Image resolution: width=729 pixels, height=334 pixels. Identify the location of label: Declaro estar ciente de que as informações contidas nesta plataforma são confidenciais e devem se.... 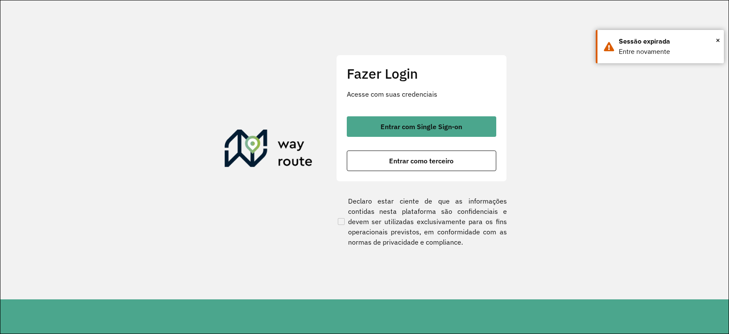
(422, 221).